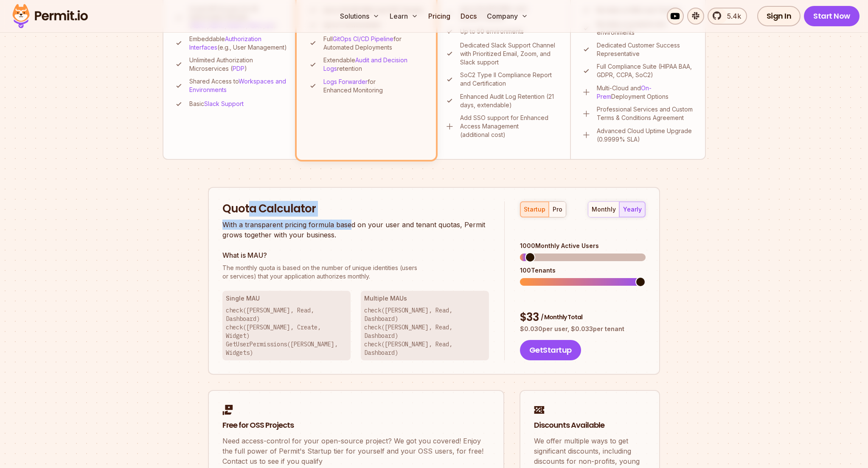 The image size is (868, 468). What do you see at coordinates (356, 451) in the screenshot?
I see `p: Need access-control for your open-source project? We got you covered! Enjoy the full power of Per...` at bounding box center [356, 451].